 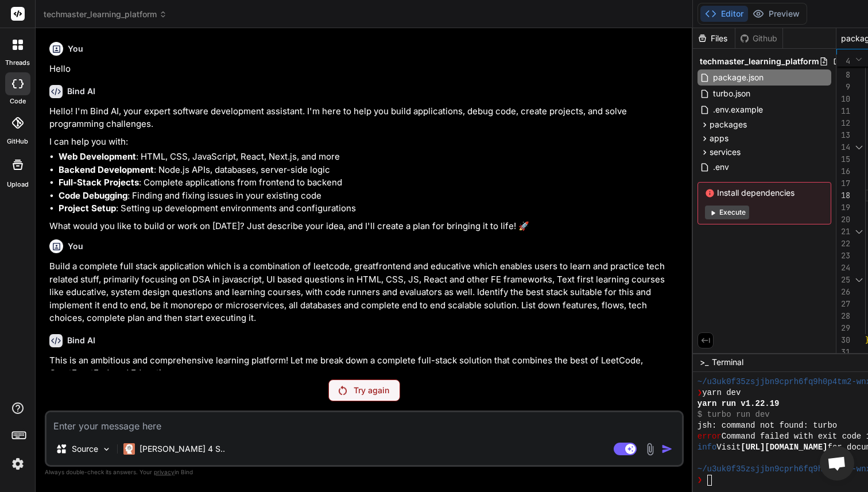 I want to click on div: 23, so click(x=843, y=255).